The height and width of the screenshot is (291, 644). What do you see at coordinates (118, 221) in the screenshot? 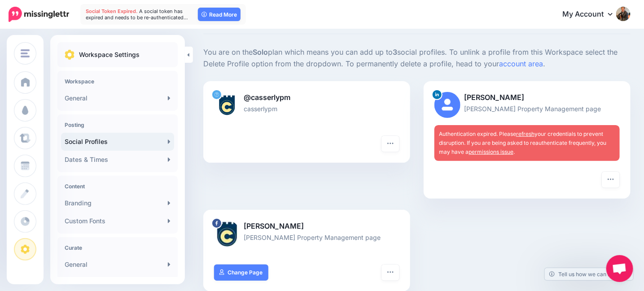
I see `a: Custom Fonts` at bounding box center [118, 221].